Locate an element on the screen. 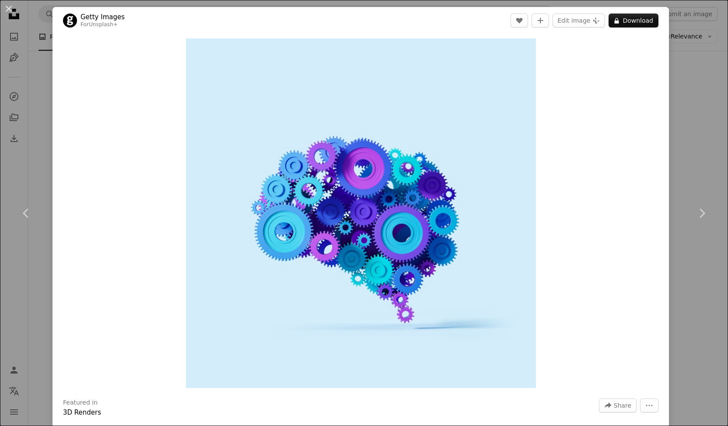 The image size is (728, 426). img: Go to Getty Images's profile is located at coordinates (70, 21).